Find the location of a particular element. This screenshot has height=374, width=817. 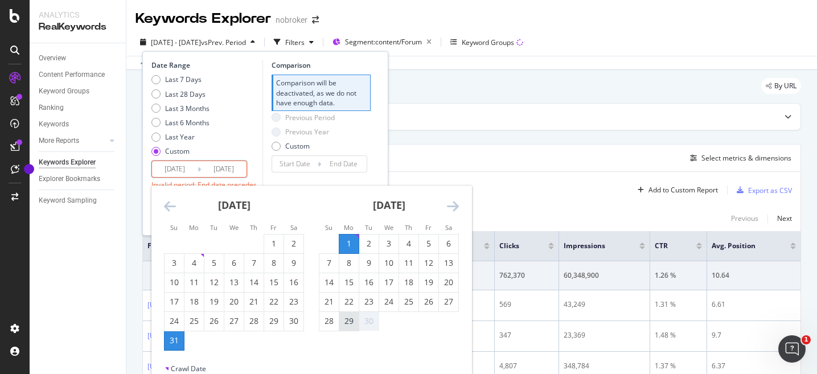

div: Previous Year is located at coordinates (307, 132).